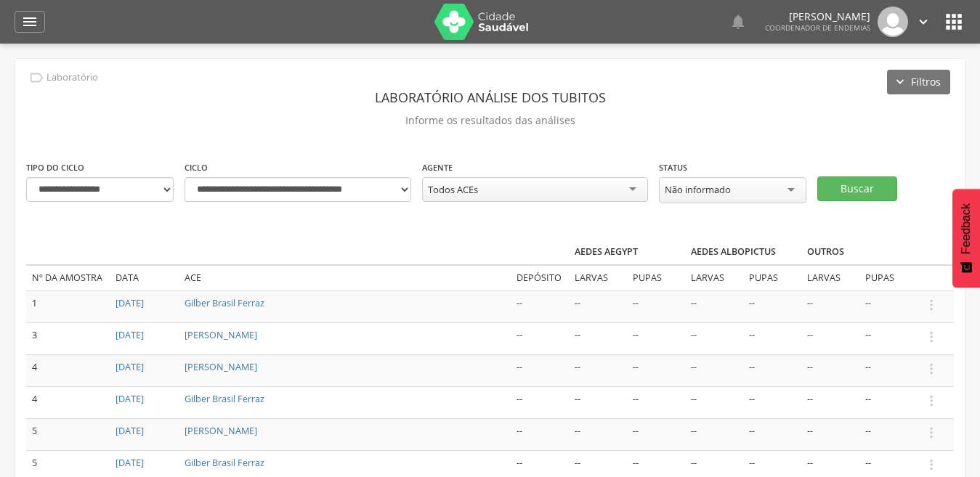  I want to click on td: Data, so click(144, 277).